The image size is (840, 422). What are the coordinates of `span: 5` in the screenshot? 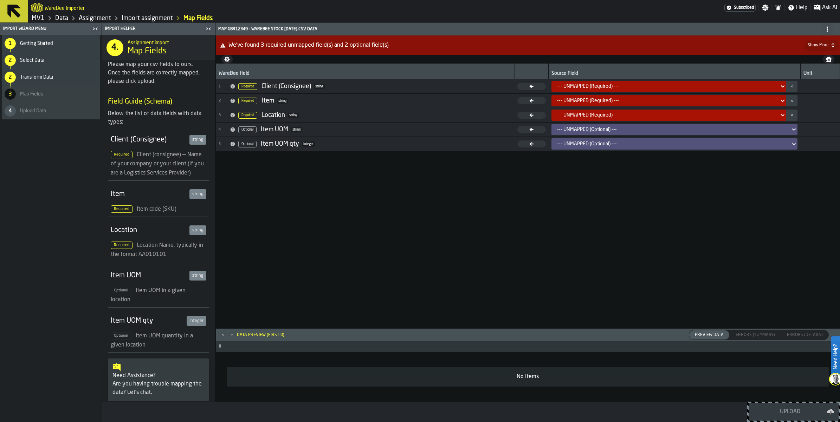 It's located at (223, 144).